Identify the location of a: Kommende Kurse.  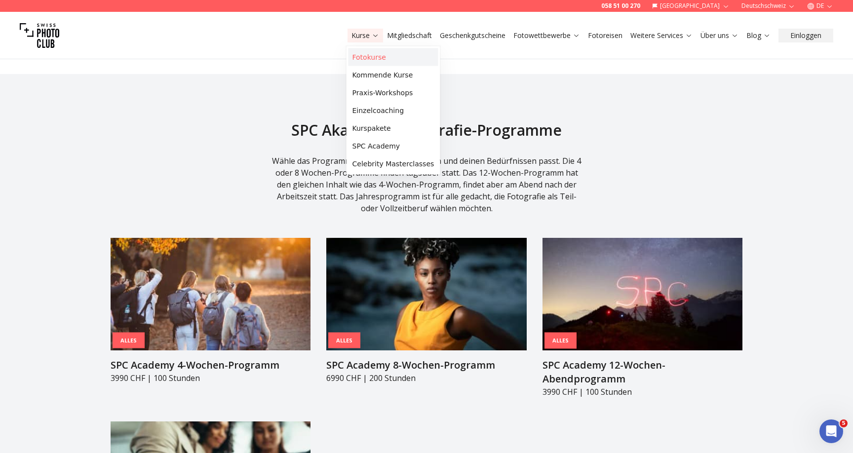
(394, 75).